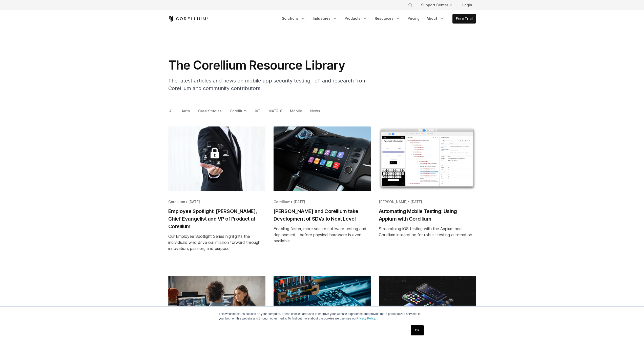 Image resolution: width=644 pixels, height=342 pixels. Describe the element at coordinates (414, 18) in the screenshot. I see `a: Pricing` at that location.